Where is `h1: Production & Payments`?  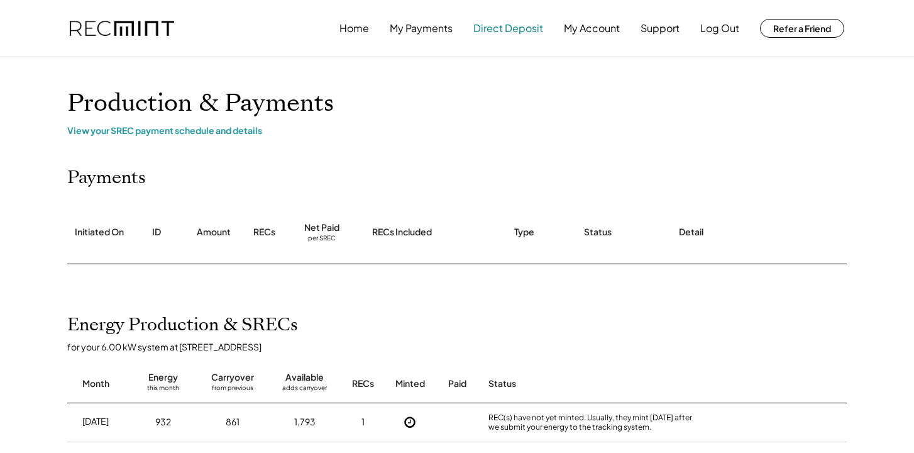 h1: Production & Payments is located at coordinates (457, 103).